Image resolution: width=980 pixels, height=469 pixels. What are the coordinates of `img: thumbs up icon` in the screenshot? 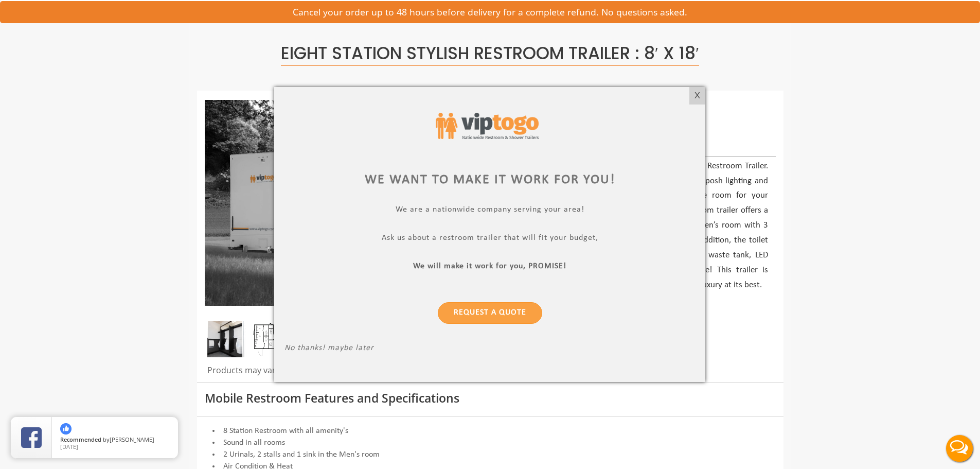 It's located at (66, 429).